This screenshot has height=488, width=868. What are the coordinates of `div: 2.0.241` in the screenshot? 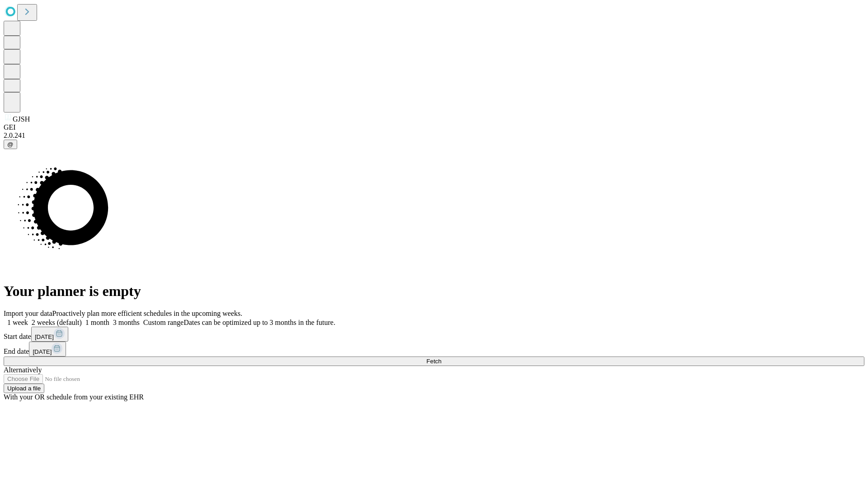 It's located at (434, 136).